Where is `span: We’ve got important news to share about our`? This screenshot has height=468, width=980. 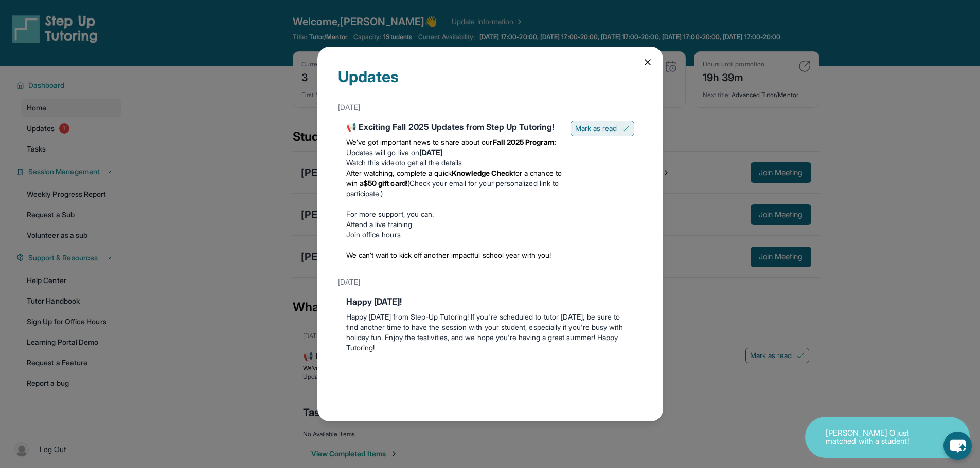 span: We’ve got important news to share about our is located at coordinates (419, 142).